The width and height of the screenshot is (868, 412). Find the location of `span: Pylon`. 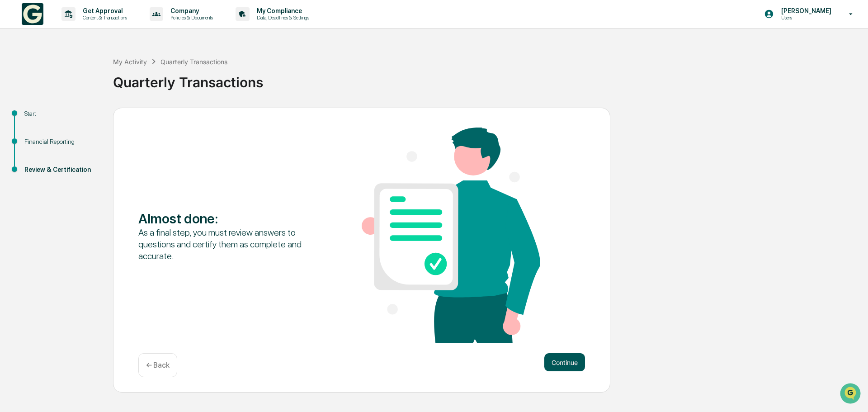

span: Pylon is located at coordinates (100, 157).